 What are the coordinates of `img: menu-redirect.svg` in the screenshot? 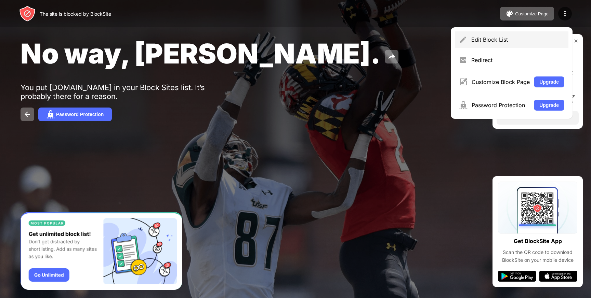 It's located at (463, 60).